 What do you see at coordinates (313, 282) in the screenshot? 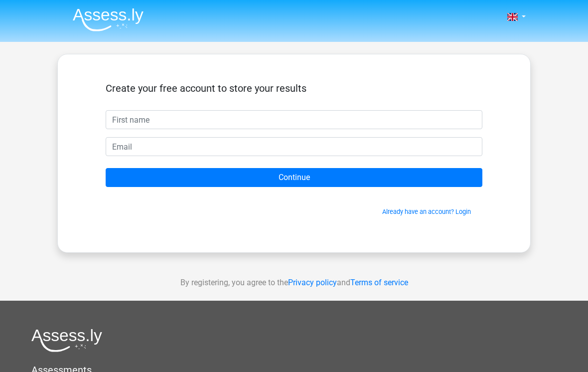
I see `a: Privacy policy` at bounding box center [313, 282].